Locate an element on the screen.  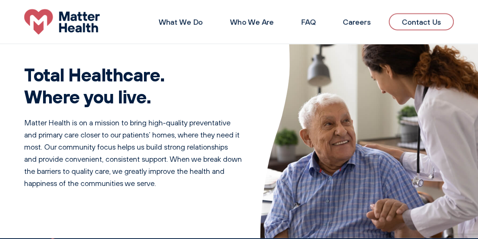
a: What We Do is located at coordinates (181, 22).